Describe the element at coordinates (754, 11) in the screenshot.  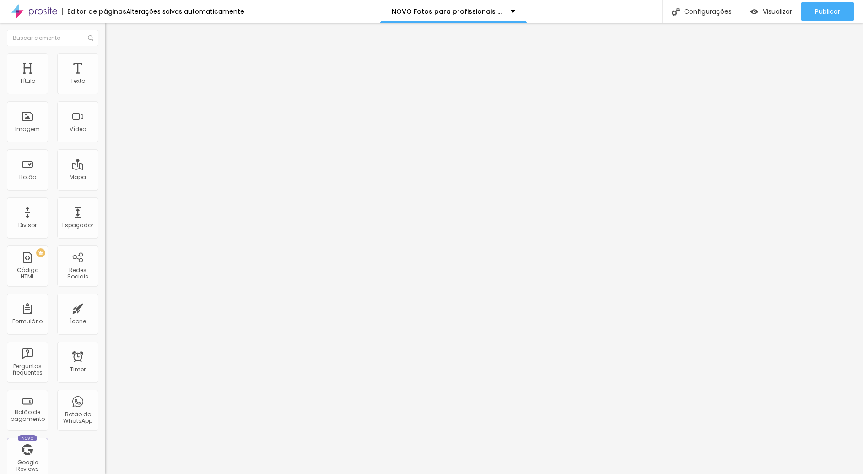
I see `img: view-1.svg` at that location.